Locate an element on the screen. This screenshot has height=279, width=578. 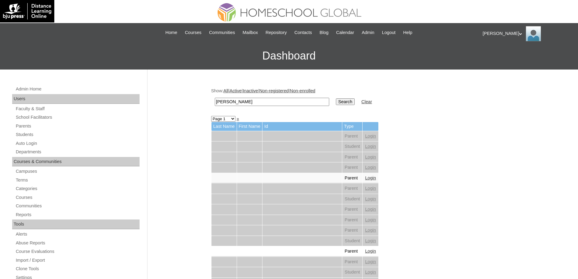
a: Faculty & Staff is located at coordinates (77, 109).